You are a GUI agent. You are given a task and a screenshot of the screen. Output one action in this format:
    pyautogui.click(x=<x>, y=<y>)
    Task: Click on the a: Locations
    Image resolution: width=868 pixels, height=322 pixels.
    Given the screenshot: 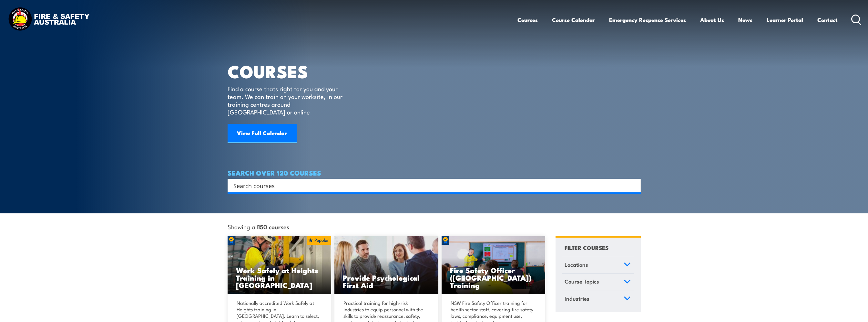 What is the action you would take?
    pyautogui.click(x=598, y=266)
    